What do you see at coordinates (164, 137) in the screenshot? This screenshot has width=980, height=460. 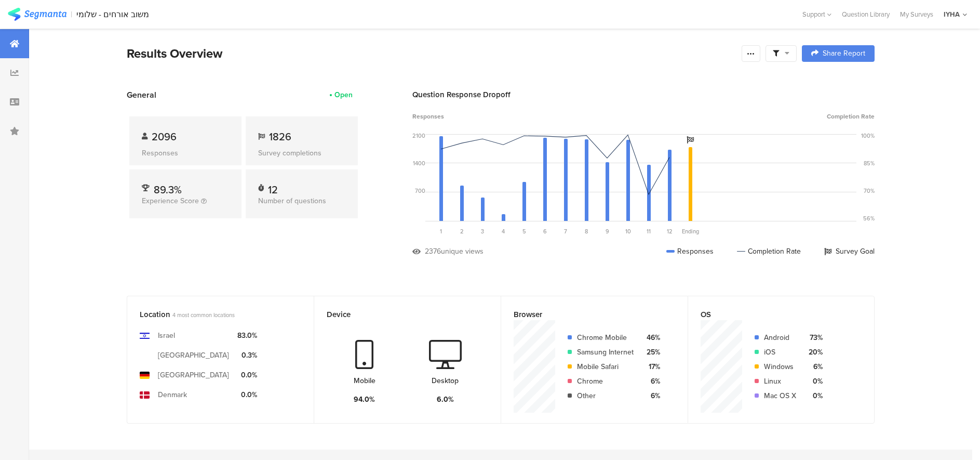 I see `span: 2096` at bounding box center [164, 137].